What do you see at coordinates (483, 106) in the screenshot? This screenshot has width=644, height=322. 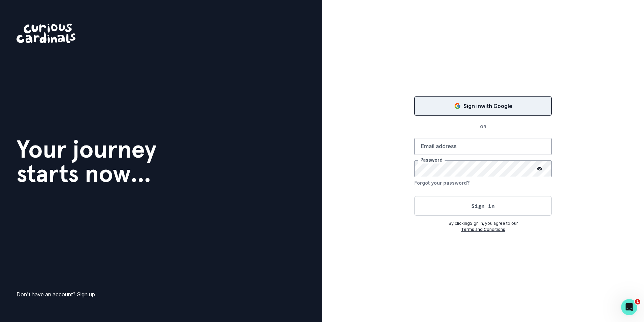 I see `button: Sign in with Google (GSuite)` at bounding box center [483, 106].